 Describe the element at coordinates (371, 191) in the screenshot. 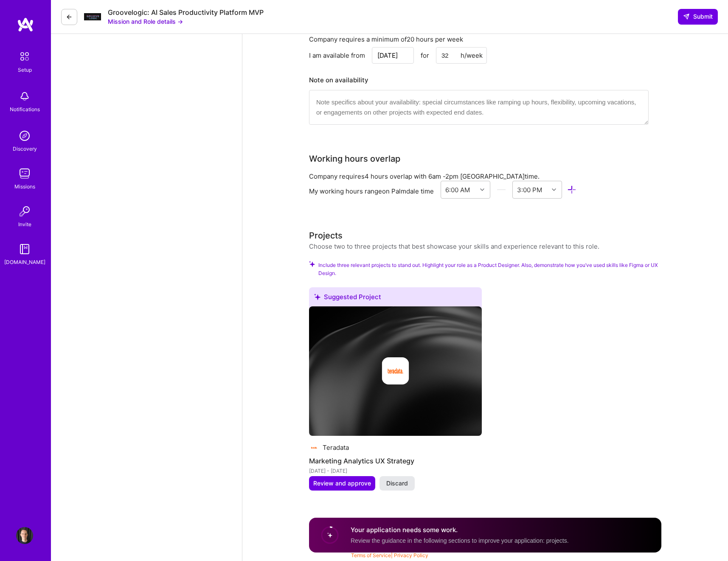

I see `div: My working hours range on Palmdale time` at that location.